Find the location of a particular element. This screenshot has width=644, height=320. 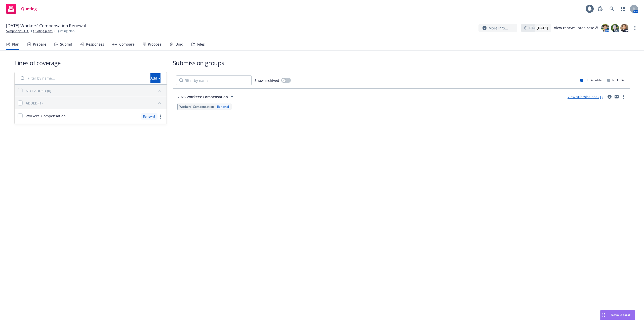

span: ETA : is located at coordinates (539, 28).